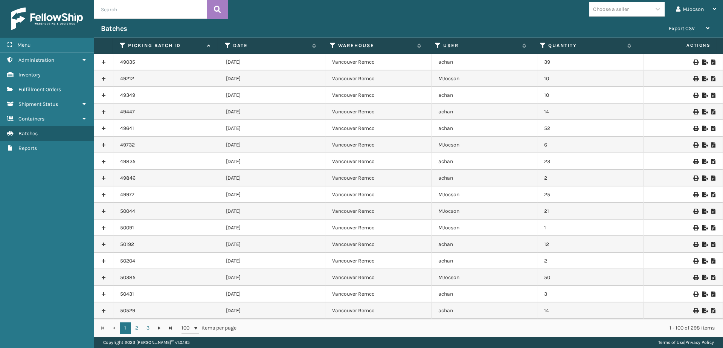 This screenshot has width=723, height=348. I want to click on td: 6, so click(591, 145).